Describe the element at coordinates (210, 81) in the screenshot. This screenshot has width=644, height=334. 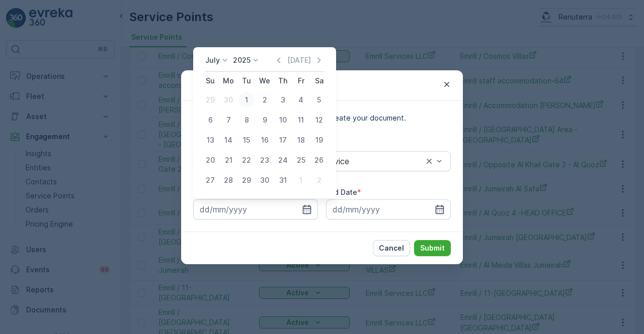
I see `th: Sunday` at that location.